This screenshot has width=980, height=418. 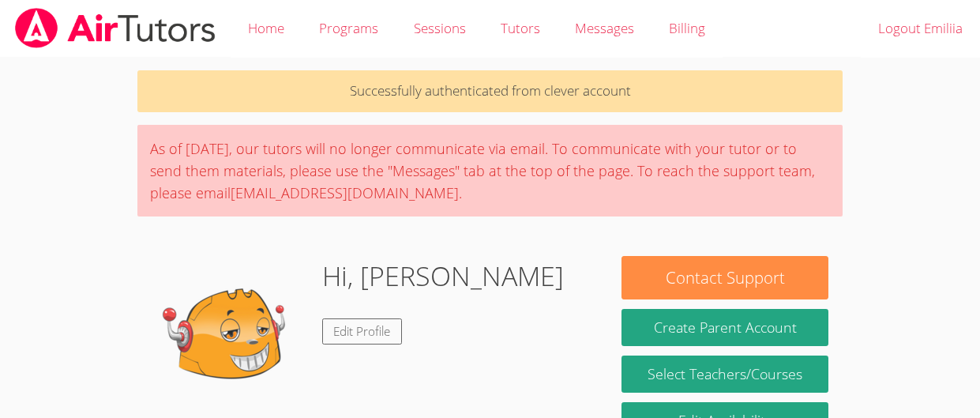 What do you see at coordinates (231, 335) in the screenshot?
I see `img: default.png` at bounding box center [231, 335].